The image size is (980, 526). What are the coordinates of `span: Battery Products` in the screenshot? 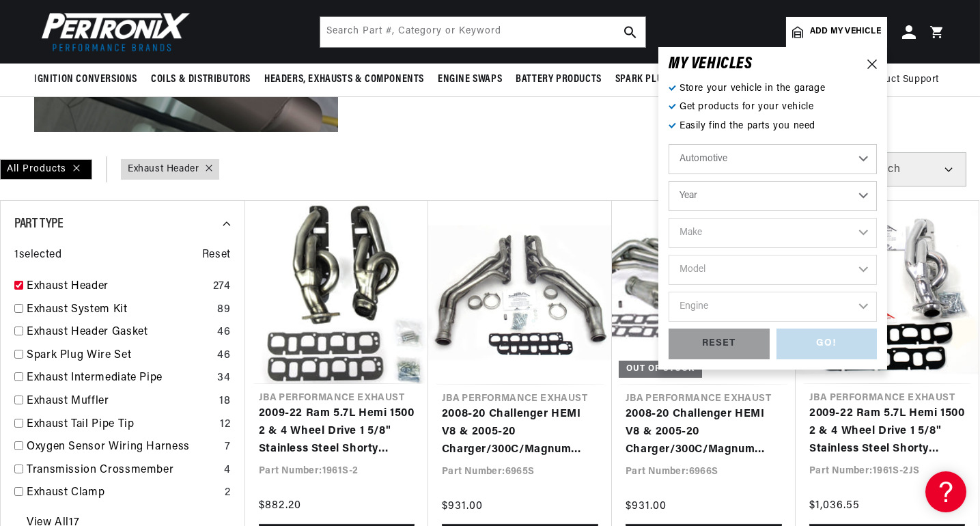 It's located at (559, 80).